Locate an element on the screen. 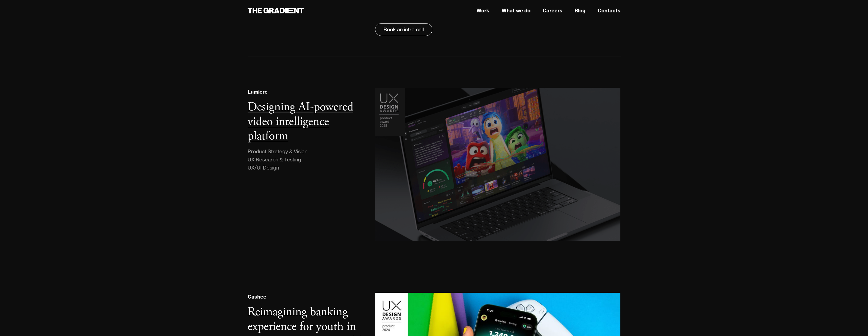 This screenshot has height=336, width=868. div: Product Strategy & Vision UX Research & Testing UX/UI Design is located at coordinates (277, 160).